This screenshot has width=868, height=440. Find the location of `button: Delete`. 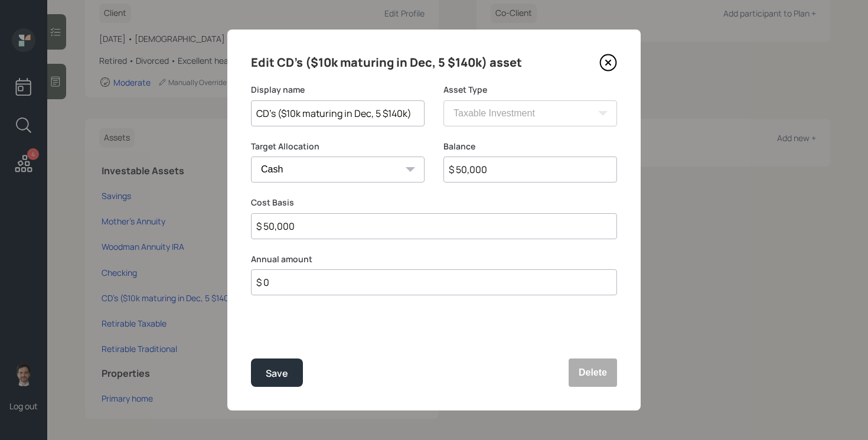

button: Delete is located at coordinates (593, 373).